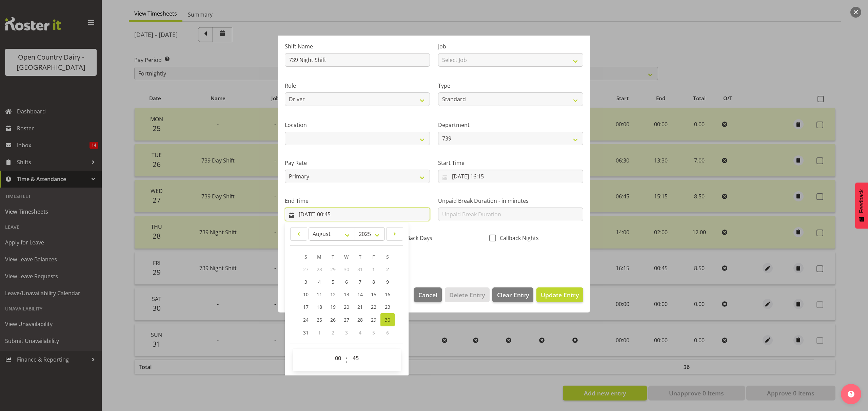  Describe the element at coordinates (360, 282) in the screenshot. I see `span: 7` at that location.